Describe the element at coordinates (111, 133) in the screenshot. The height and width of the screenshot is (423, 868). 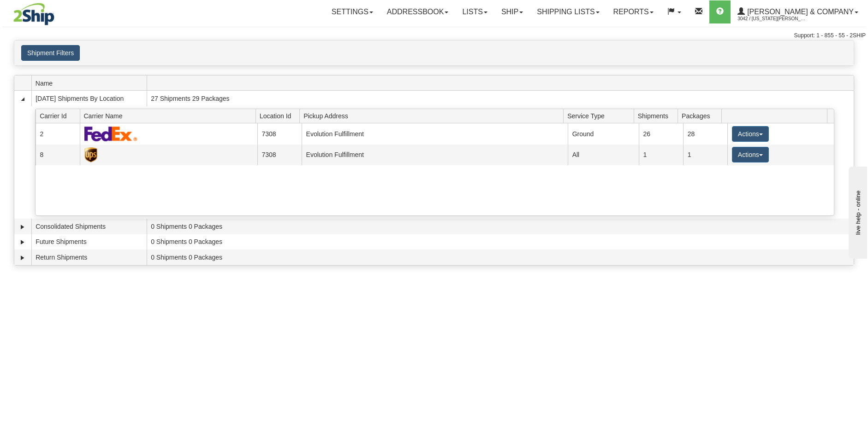
I see `img: FedEx Express®` at that location.